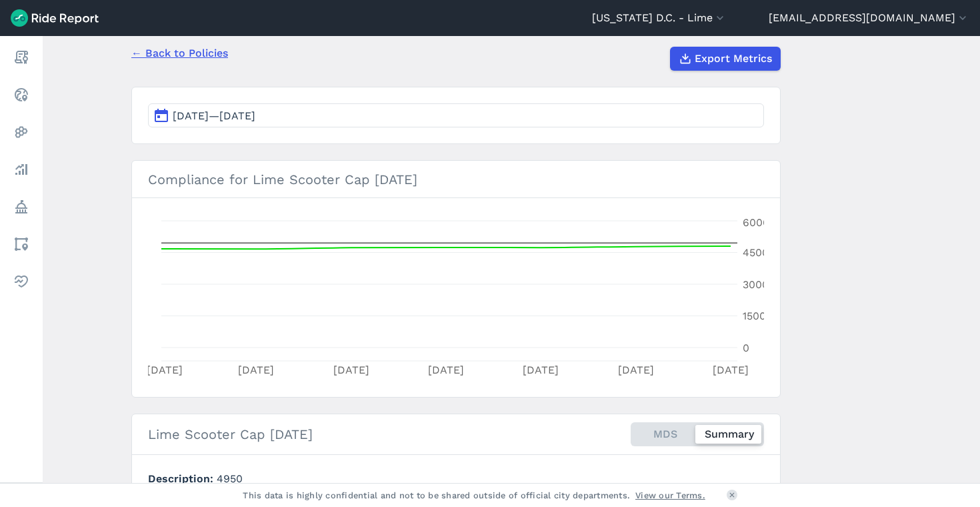 This screenshot has height=507, width=980. Describe the element at coordinates (229, 479) in the screenshot. I see `span: 4950` at that location.